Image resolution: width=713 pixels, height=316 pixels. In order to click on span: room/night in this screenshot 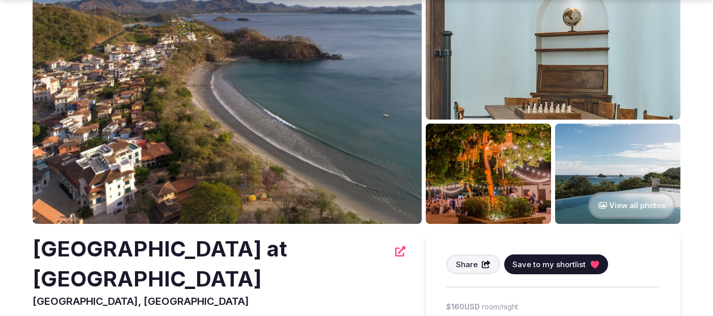, I will do `click(500, 307)`.